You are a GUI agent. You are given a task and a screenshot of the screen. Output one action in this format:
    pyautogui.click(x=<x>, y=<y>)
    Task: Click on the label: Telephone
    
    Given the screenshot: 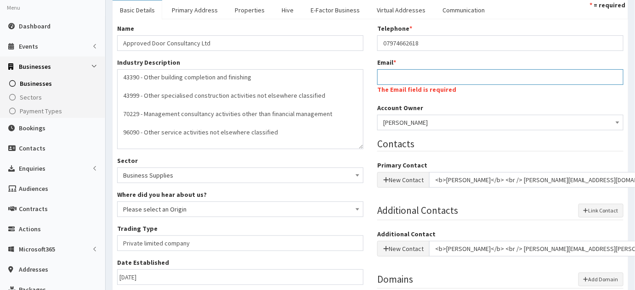 What is the action you would take?
    pyautogui.click(x=395, y=28)
    